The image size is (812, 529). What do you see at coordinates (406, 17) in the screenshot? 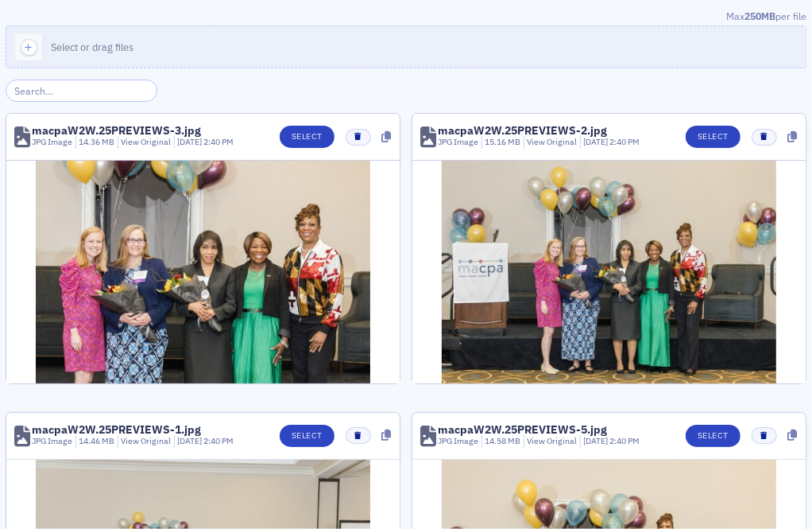
I see `div: Max per file` at bounding box center [406, 17].